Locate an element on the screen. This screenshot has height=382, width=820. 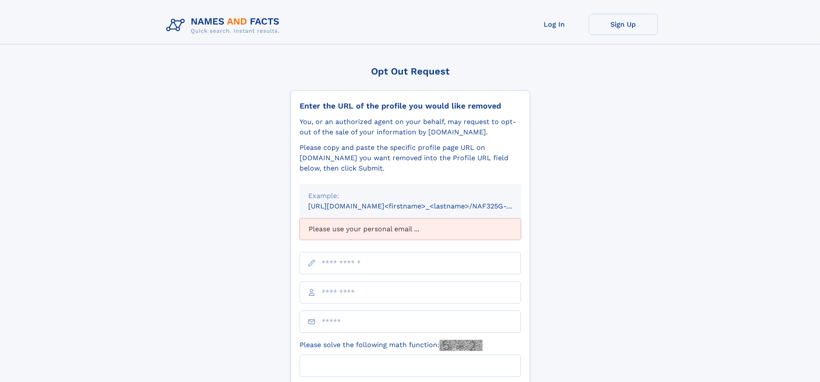
div: Please use your personal email ... is located at coordinates (410, 229).